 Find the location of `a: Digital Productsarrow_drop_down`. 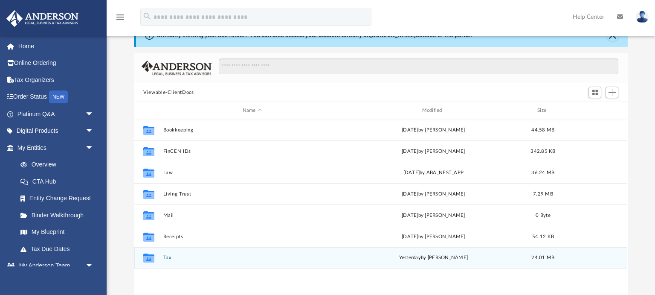

a: Digital Productsarrow_drop_down is located at coordinates (56, 131).